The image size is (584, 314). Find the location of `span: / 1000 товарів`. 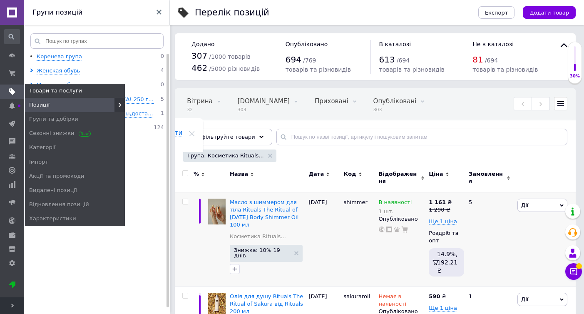

span: / 1000 товарів is located at coordinates (229, 57).